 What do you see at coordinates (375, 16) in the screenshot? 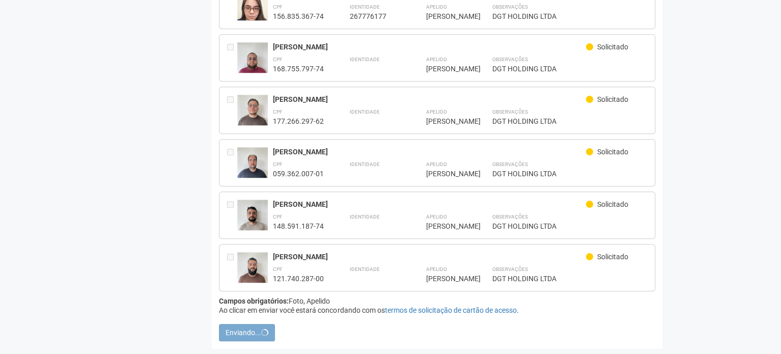
I see `div: 267776177` at bounding box center [375, 16].